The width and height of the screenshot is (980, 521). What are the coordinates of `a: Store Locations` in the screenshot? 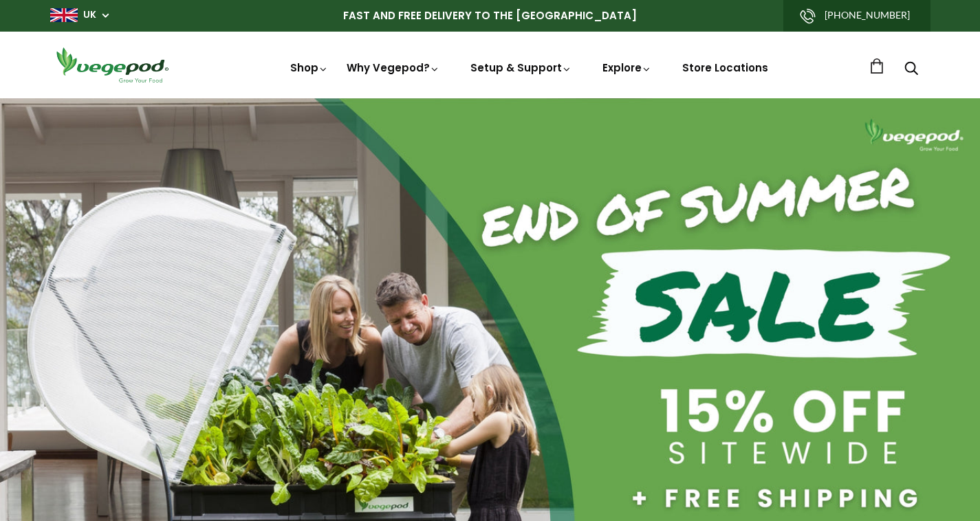 It's located at (725, 67).